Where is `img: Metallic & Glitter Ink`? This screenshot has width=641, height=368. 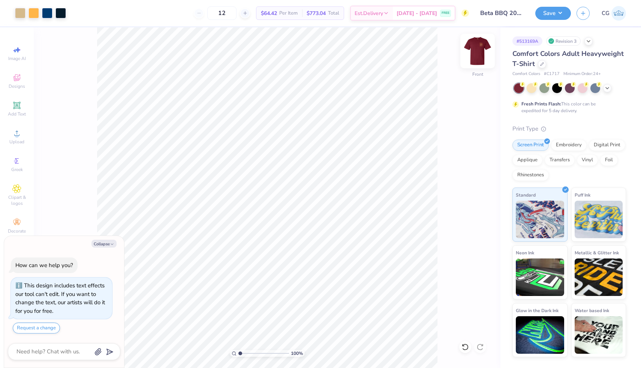
img: Metallic & Glitter Ink is located at coordinates (599, 277).